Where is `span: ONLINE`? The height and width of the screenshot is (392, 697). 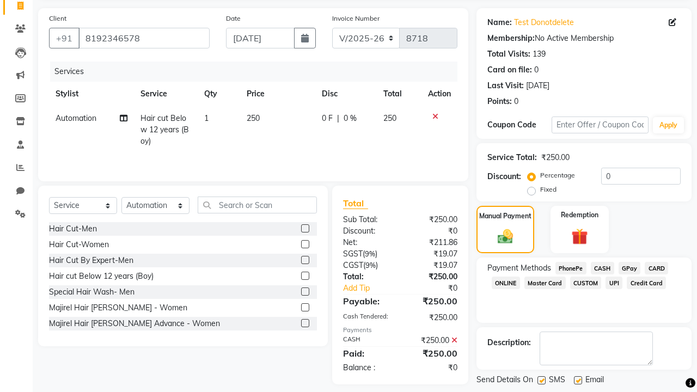
span: ONLINE is located at coordinates (506, 282).